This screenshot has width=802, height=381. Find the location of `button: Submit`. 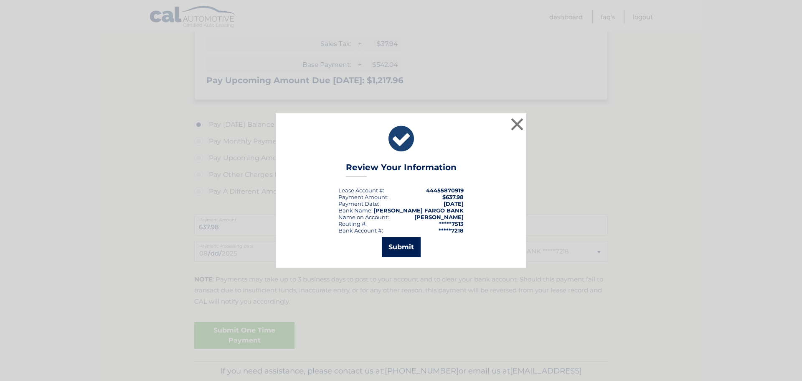

button: Submit is located at coordinates (401, 247).